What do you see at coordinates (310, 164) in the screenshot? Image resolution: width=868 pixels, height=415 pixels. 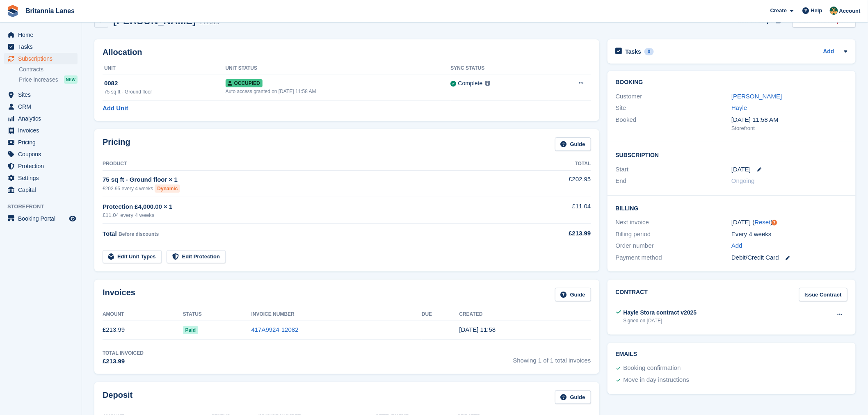 I see `th: Product` at bounding box center [310, 164].